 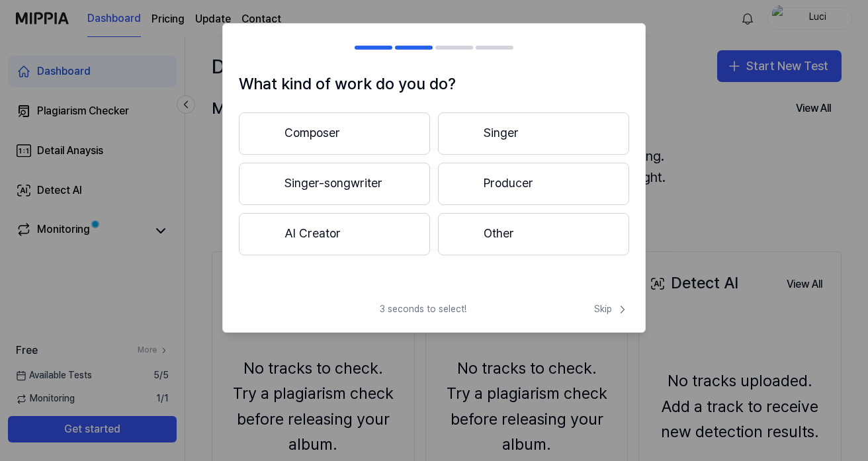 I want to click on button: Composer, so click(x=334, y=134).